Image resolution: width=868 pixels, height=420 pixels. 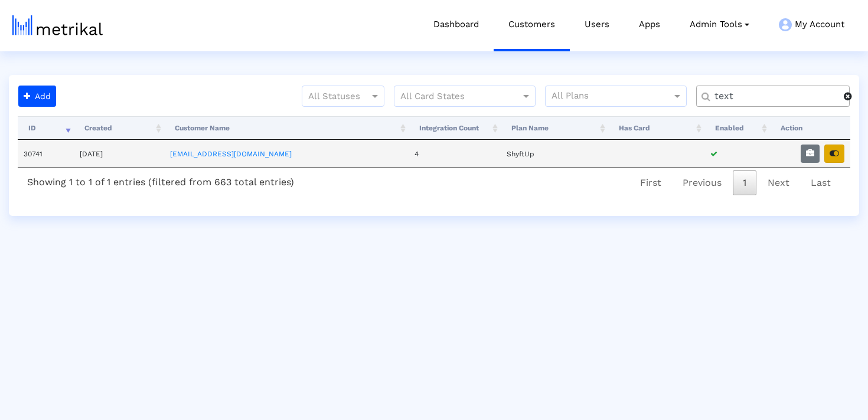 I want to click on a: Last, so click(x=821, y=183).